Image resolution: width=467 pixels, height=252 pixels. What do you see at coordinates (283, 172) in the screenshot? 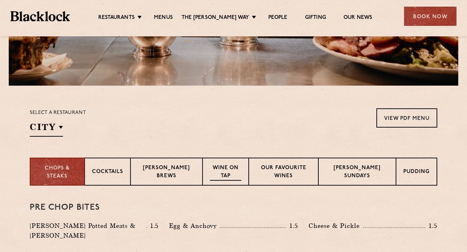
I see `p: Our favourite wines` at bounding box center [283, 172].